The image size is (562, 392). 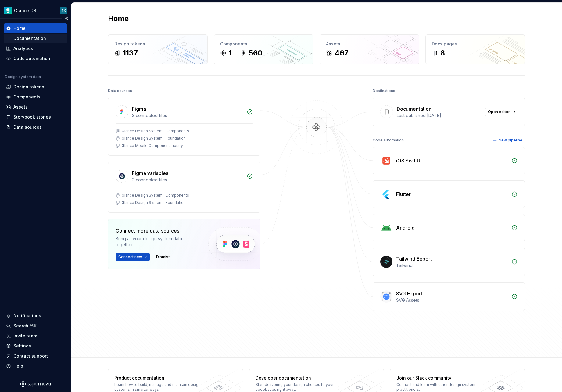 I want to click on svg: Supernova Logo, so click(x=35, y=384).